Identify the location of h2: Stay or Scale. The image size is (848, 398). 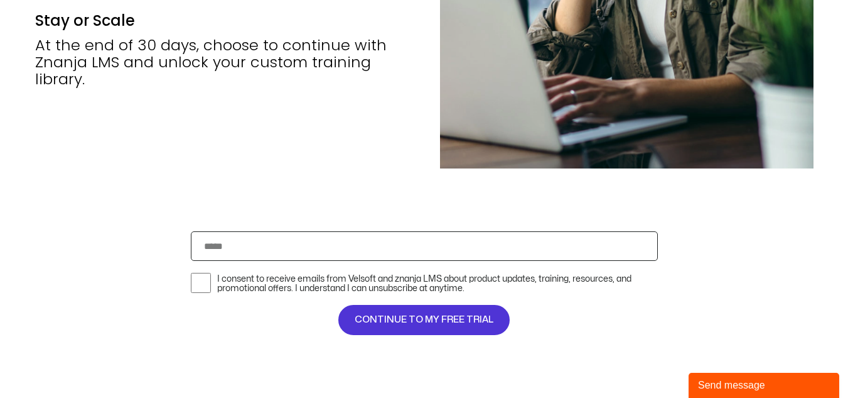
(222, 20).